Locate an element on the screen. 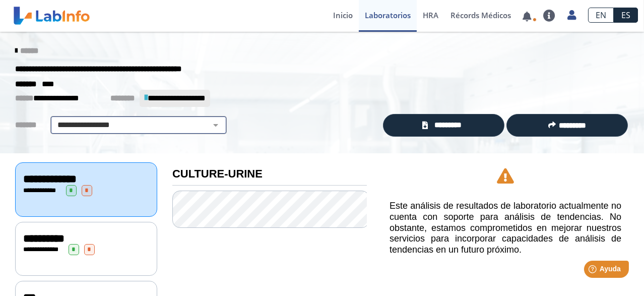 This screenshot has width=644, height=296. span: HRA is located at coordinates (431, 15).